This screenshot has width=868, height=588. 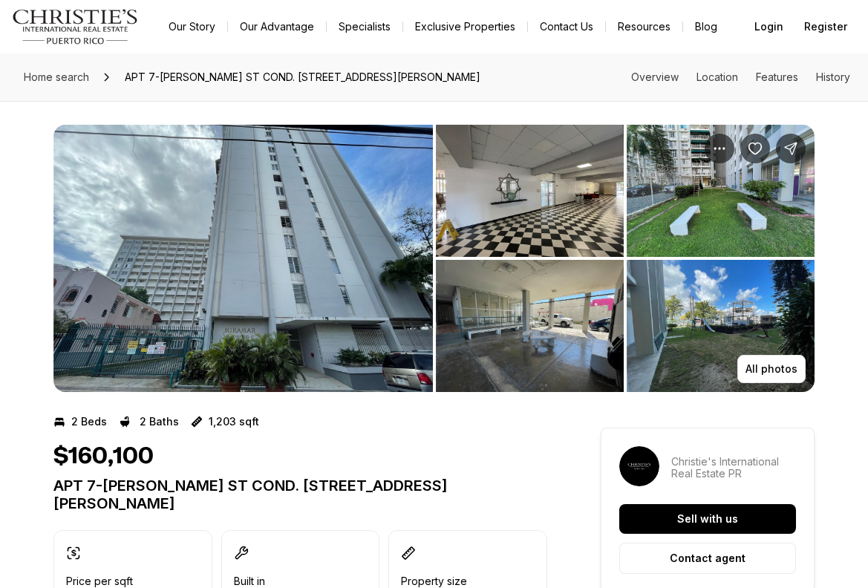 I want to click on div: Listing Photos, so click(x=434, y=258).